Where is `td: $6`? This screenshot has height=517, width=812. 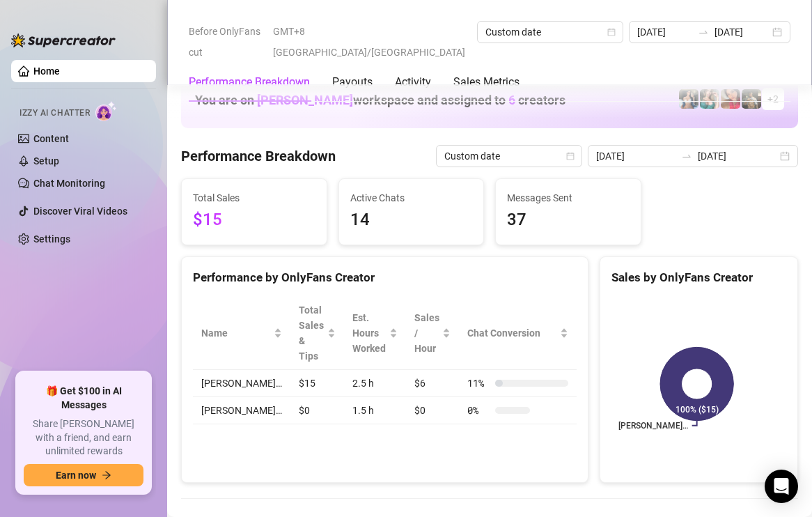 td: $6 is located at coordinates (432, 383).